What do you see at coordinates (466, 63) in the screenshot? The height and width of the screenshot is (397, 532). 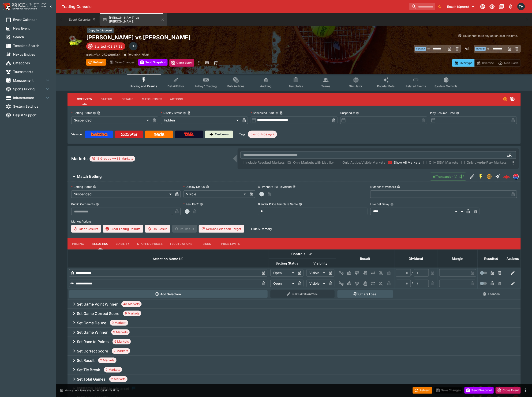 I see `p: Overtype` at bounding box center [466, 63].